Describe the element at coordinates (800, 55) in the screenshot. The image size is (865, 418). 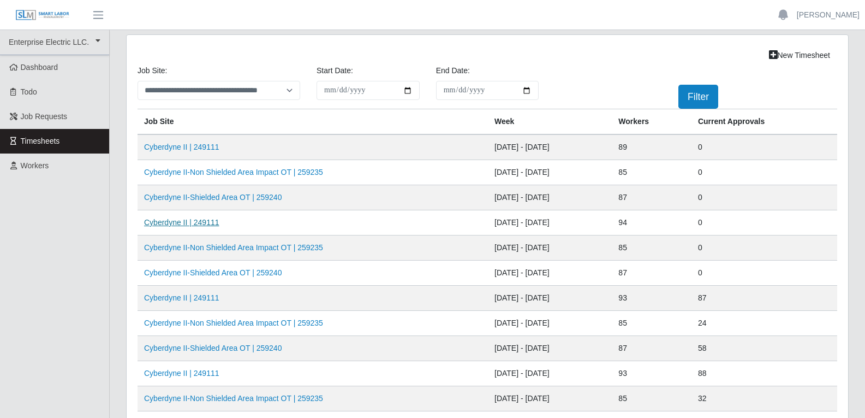
I see `a: New Timesheet` at that location.